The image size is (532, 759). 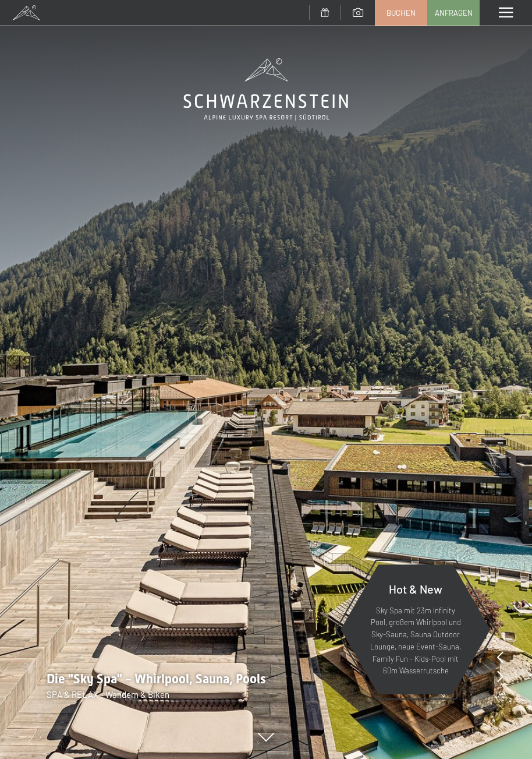 I want to click on a: Hot & New Sky Spa mit 23m Infinity Pool, großem Whirlpool und Sky-Sauna, Sauna Outdoor Lounge, ne..., so click(x=415, y=629).